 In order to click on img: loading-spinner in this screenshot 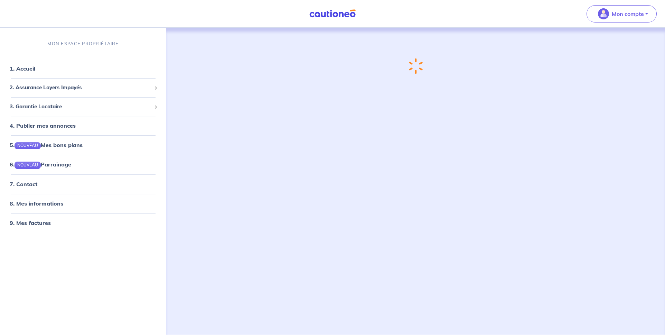, I will do `click(416, 66)`.